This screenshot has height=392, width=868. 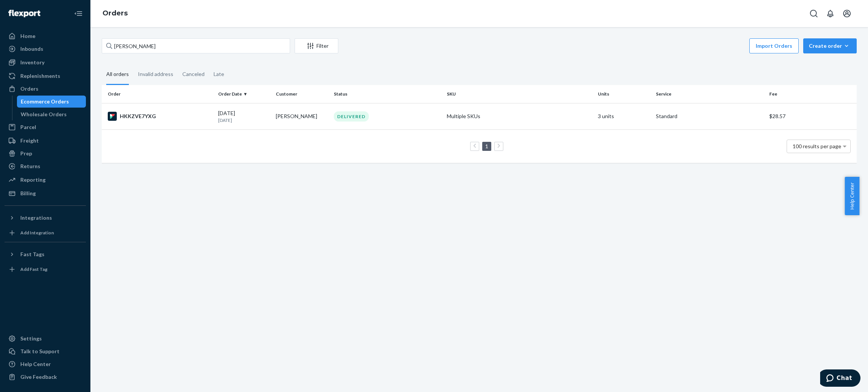 I want to click on button: Filter, so click(x=317, y=46).